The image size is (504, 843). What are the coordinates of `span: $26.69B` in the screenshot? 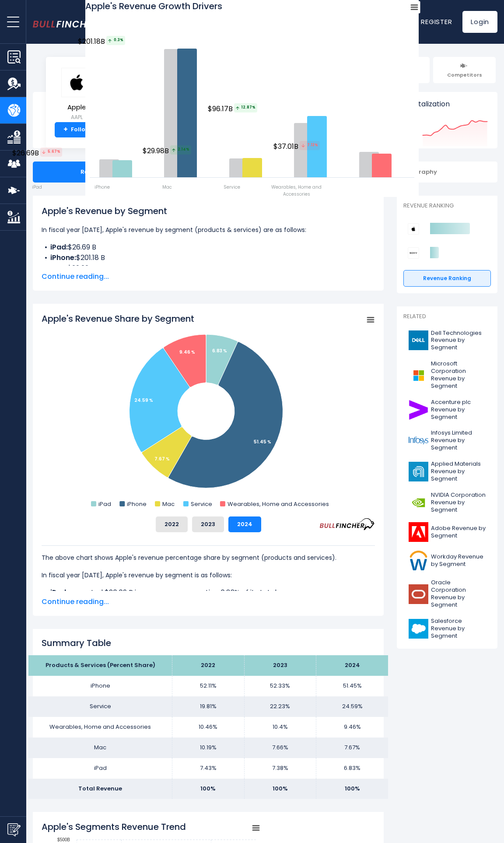 It's located at (38, 153).